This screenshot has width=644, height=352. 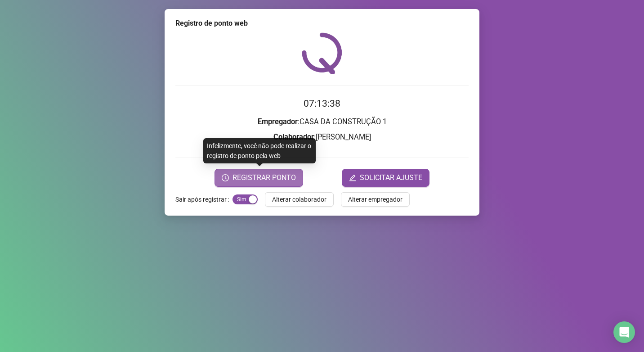 What do you see at coordinates (322, 122) in the screenshot?
I see `h3: : CASA DA CONSTRUÇÃO 1` at bounding box center [322, 122].